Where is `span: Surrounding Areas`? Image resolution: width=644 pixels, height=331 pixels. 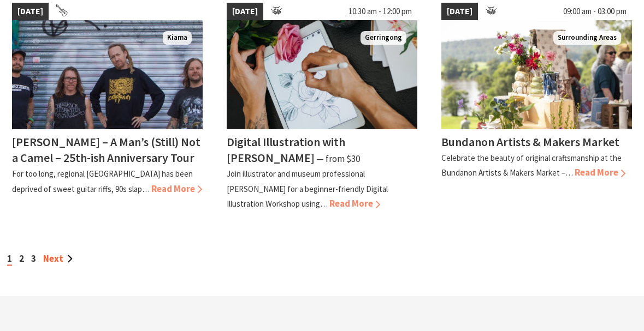
span: Surrounding Areas is located at coordinates (587, 37).